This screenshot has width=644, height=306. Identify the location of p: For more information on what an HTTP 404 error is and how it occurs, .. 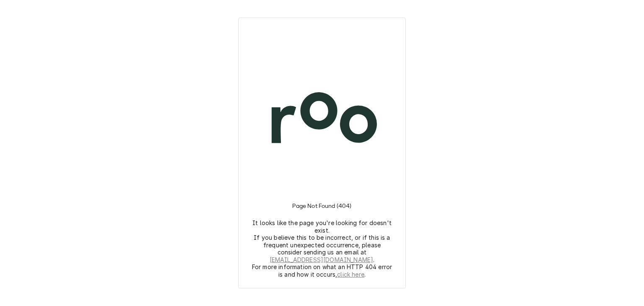
(322, 271).